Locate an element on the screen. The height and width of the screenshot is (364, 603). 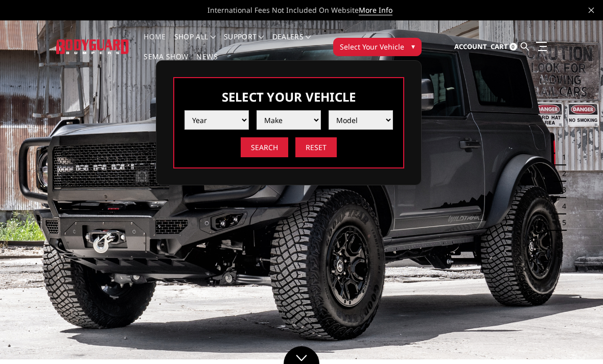
span: 0 is located at coordinates (513, 46).